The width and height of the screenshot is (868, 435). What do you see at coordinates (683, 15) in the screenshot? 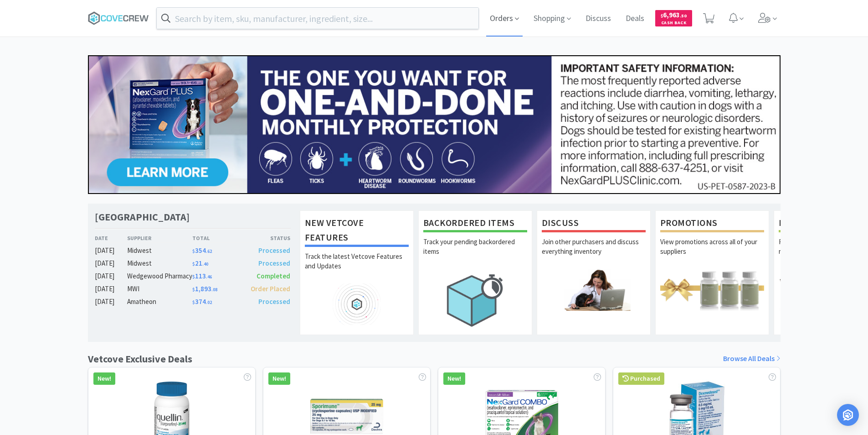
I see `span: . 50` at bounding box center [683, 15].